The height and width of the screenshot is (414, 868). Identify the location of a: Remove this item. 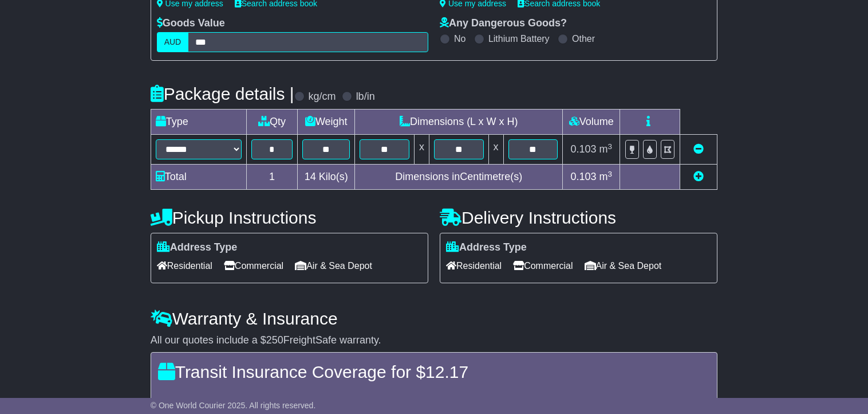
(699, 149).